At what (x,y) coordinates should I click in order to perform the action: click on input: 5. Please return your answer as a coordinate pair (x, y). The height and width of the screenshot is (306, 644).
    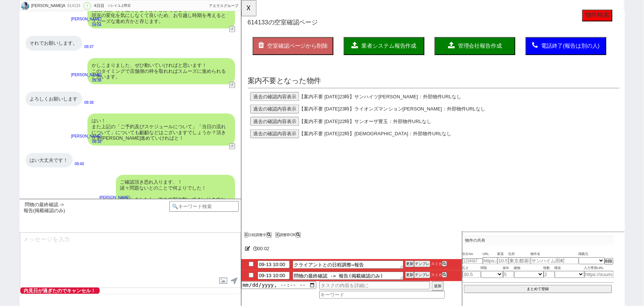
    Looking at the image, I should click on (509, 274).